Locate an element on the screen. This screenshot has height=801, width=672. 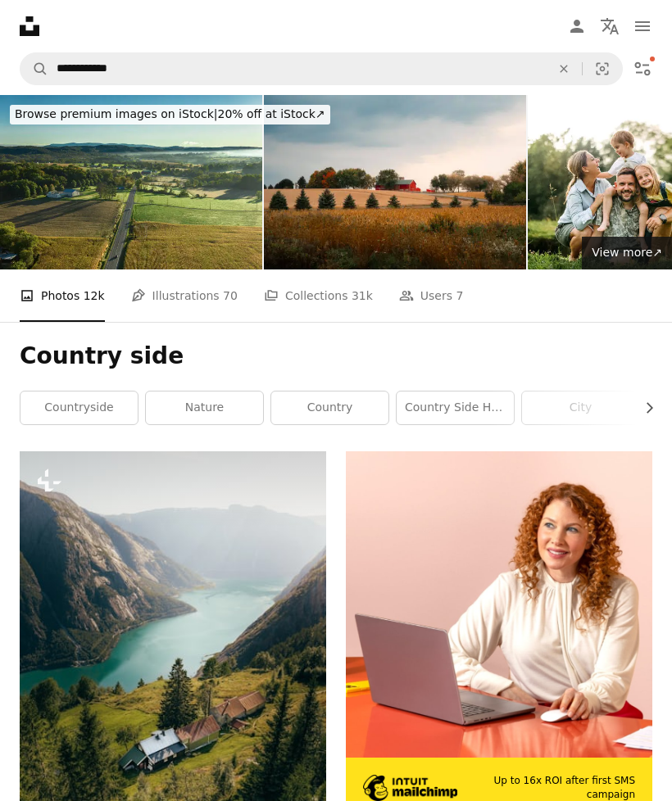
h1: Country side is located at coordinates (336, 356).